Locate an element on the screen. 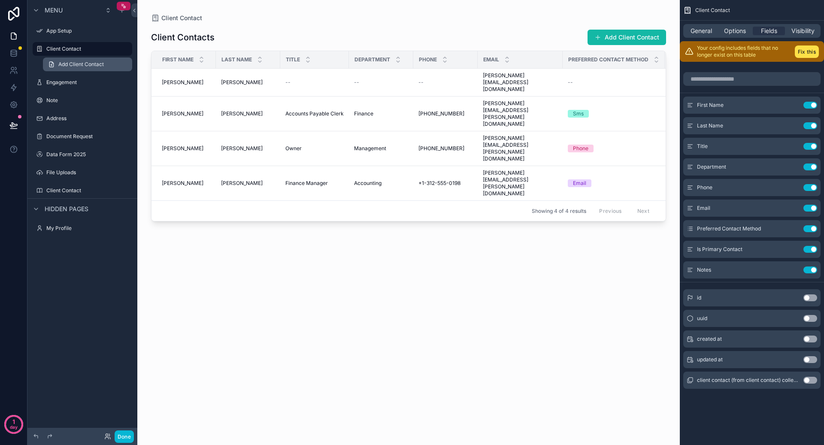  a: Address is located at coordinates (82, 118).